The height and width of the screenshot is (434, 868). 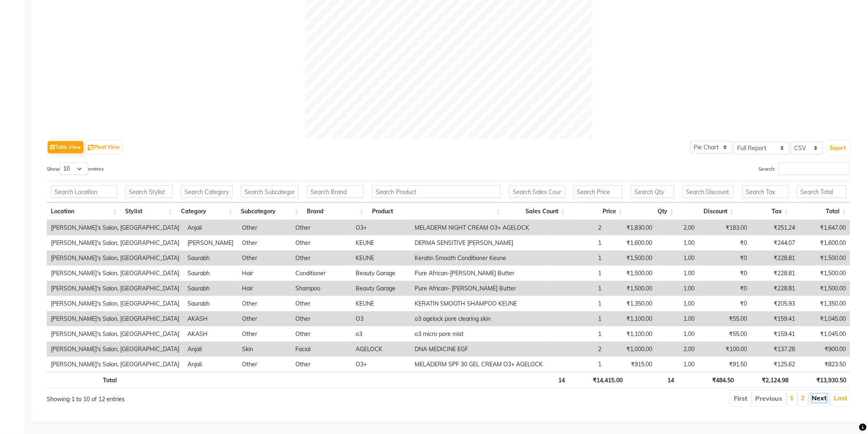 I want to click on td: ₹1,350.00, so click(x=631, y=304).